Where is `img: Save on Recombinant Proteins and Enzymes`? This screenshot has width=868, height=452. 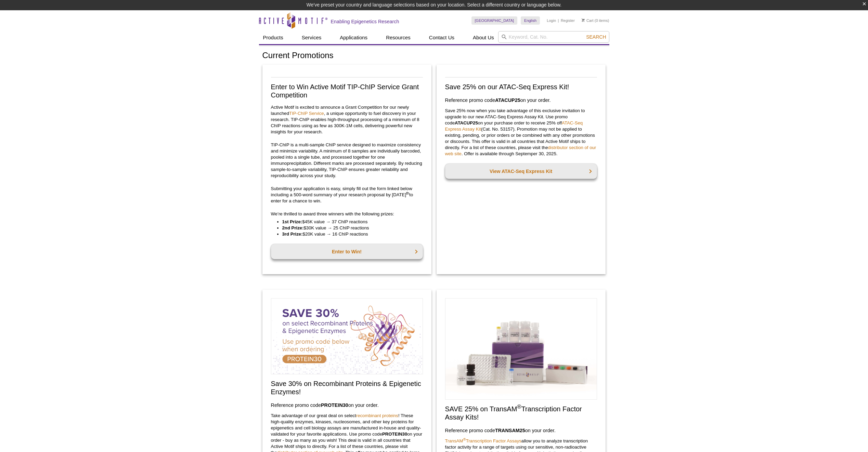
img: Save on Recombinant Proteins and Enzymes is located at coordinates (347, 336).